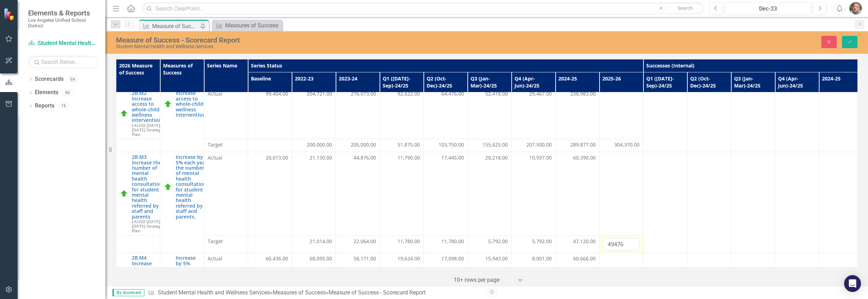  I want to click on div: 16, so click(64, 106).